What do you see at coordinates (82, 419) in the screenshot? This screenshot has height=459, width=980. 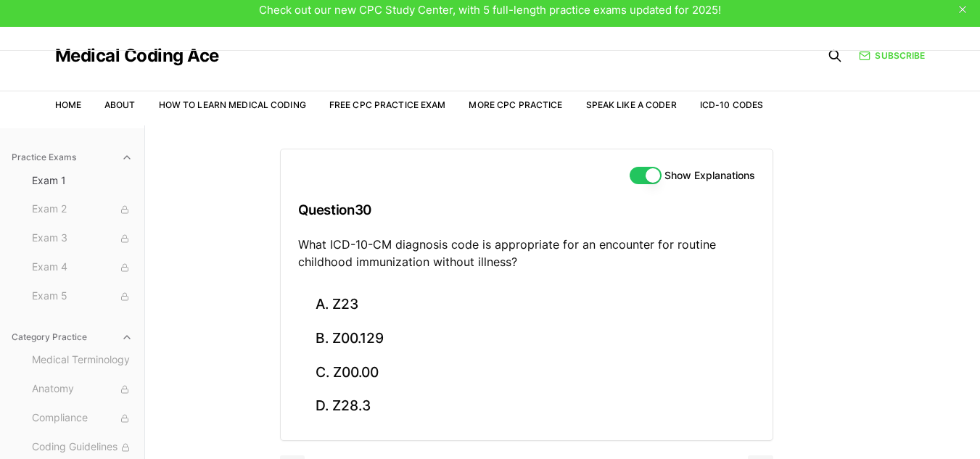 I see `span: Compliance` at bounding box center [82, 419].